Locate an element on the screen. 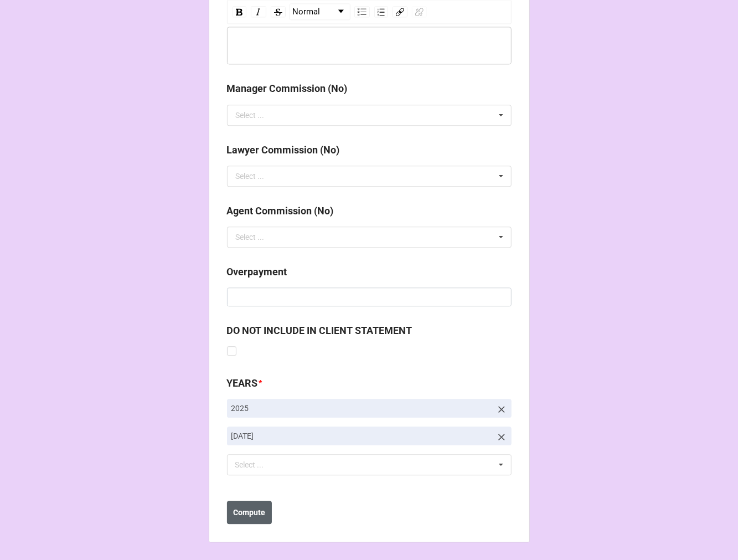  button: Compute is located at coordinates (249, 512).